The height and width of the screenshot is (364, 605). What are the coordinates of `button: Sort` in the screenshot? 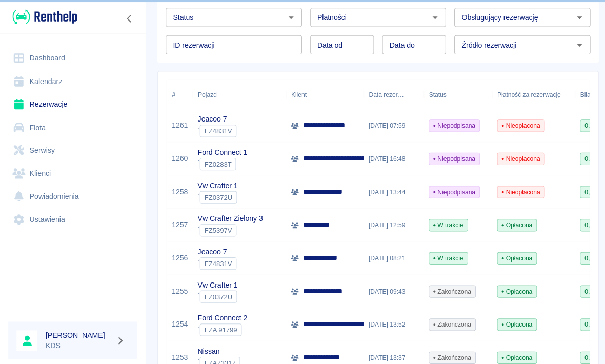 It's located at (407, 93).